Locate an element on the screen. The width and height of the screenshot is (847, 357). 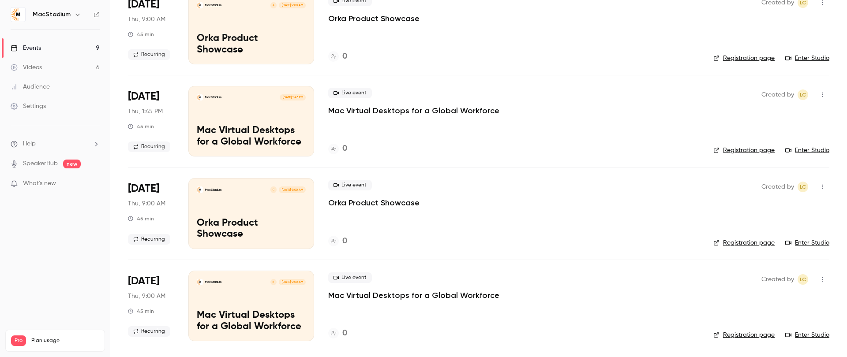
div: C is located at coordinates (273, 190).